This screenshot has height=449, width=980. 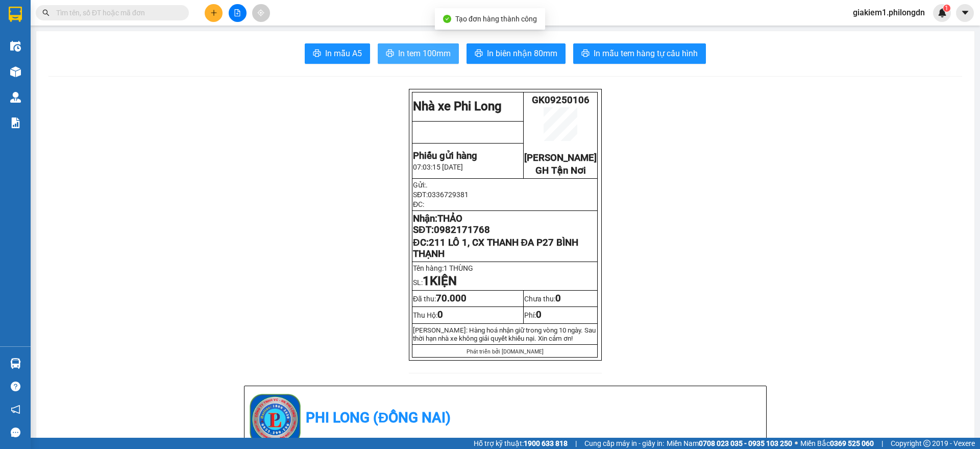 I want to click on span: 70.000, so click(x=451, y=298).